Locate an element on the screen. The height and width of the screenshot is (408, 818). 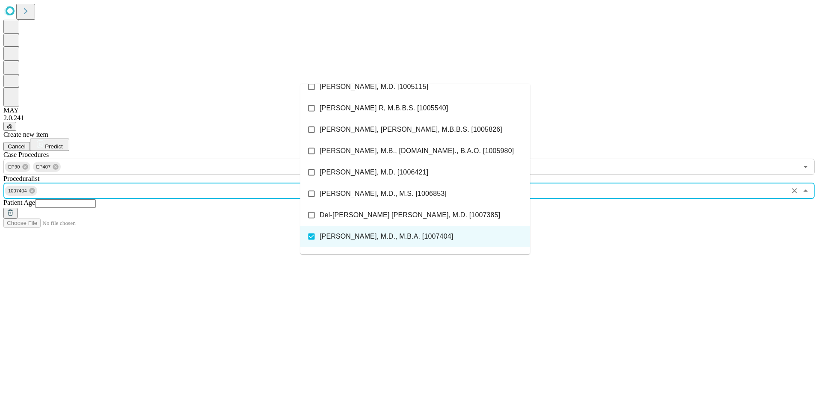
span: EP90 is located at coordinates (14, 167).